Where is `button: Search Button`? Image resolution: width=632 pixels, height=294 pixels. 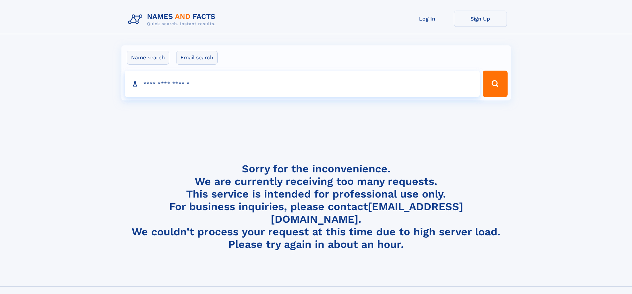 button: Search Button is located at coordinates (495, 84).